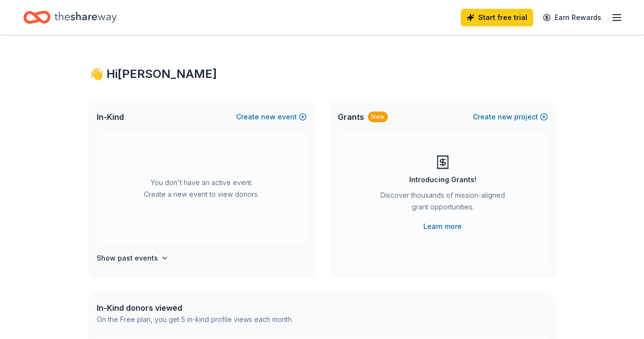  I want to click on button: Createnewevent, so click(271, 117).